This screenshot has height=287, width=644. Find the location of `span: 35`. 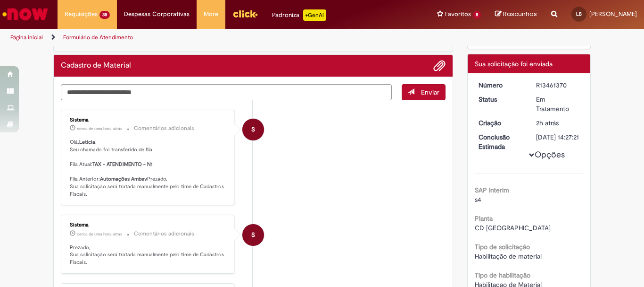

span: 35 is located at coordinates (105, 15).